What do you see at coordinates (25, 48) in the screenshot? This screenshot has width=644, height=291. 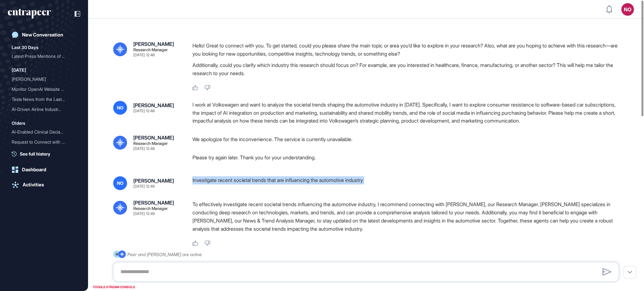 I see `div: Last 30 Days` at bounding box center [25, 48].